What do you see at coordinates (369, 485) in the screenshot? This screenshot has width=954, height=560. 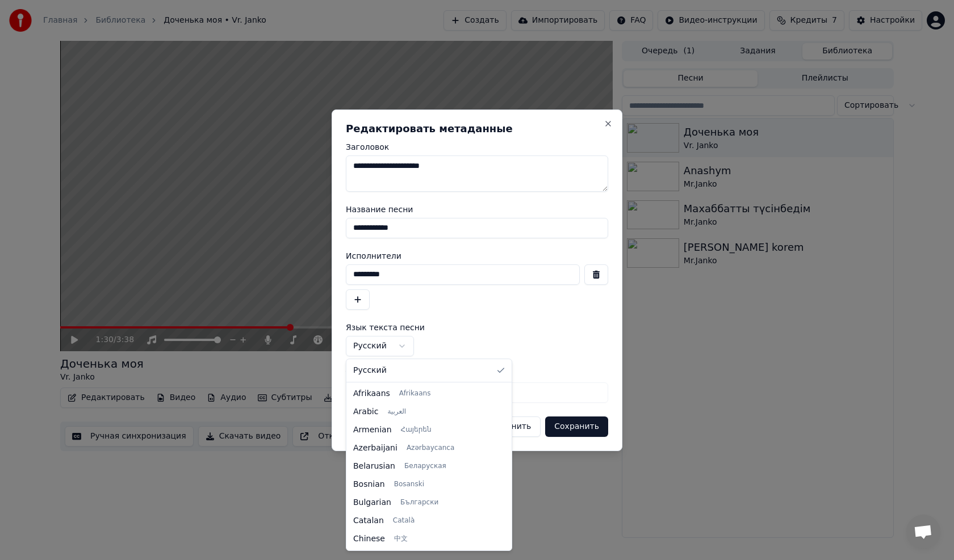 I see `span: Bosnian` at bounding box center [369, 485].